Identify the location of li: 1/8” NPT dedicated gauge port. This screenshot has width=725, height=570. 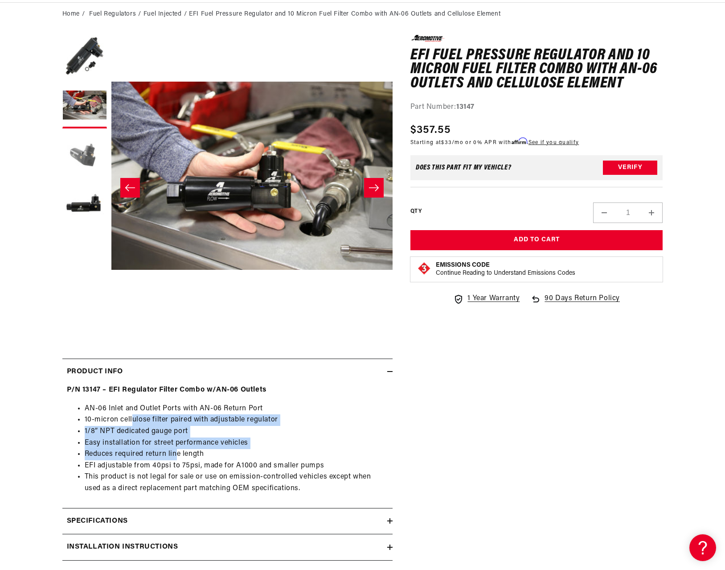
(236, 432).